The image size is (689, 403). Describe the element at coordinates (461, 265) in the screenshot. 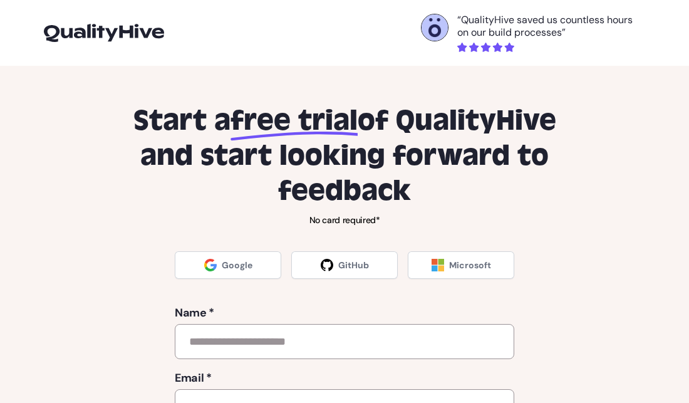

I see `a: Microsoft` at that location.